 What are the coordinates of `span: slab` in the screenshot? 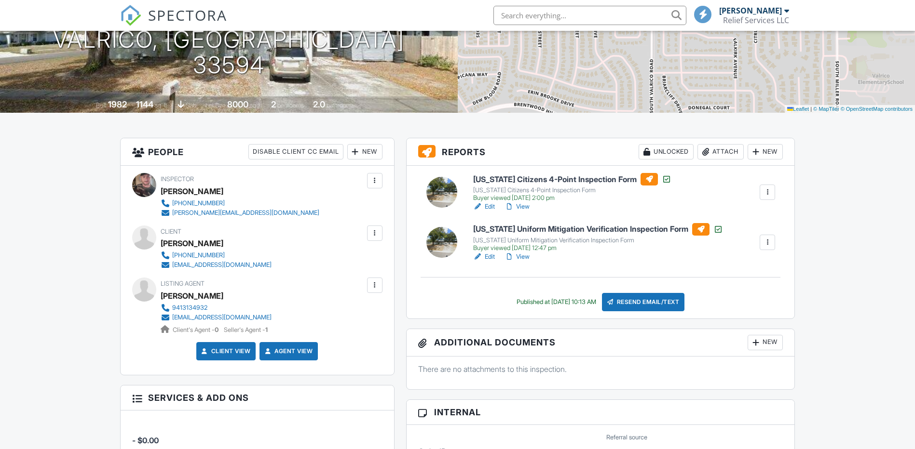 It's located at (191, 105).